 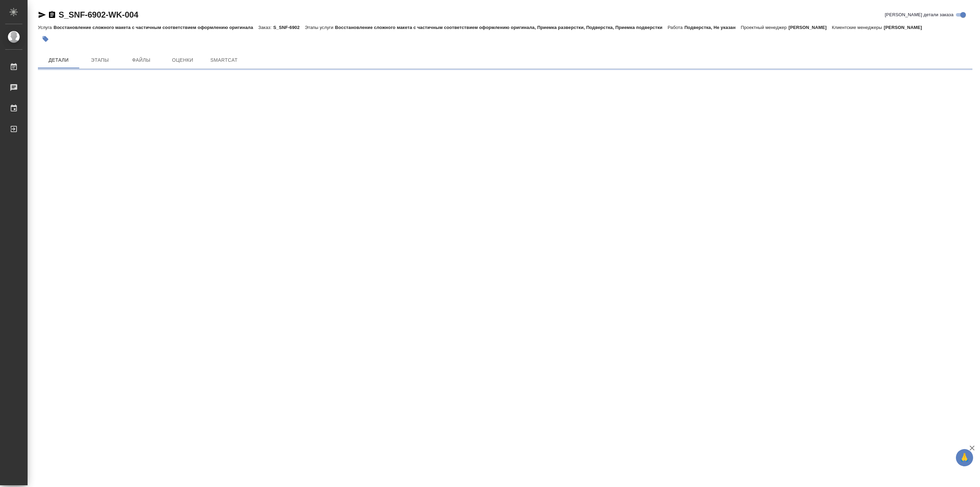 I want to click on span: Файлы, so click(x=142, y=60).